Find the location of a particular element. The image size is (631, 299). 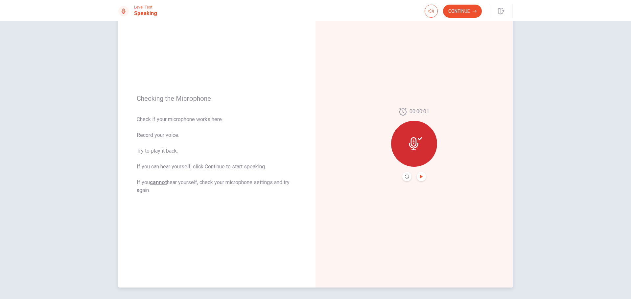

button: Record Again is located at coordinates (407, 177).